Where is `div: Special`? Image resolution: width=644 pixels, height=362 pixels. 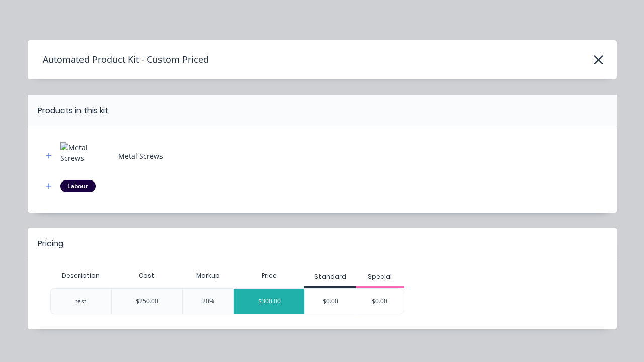 div: Special is located at coordinates (380, 277).